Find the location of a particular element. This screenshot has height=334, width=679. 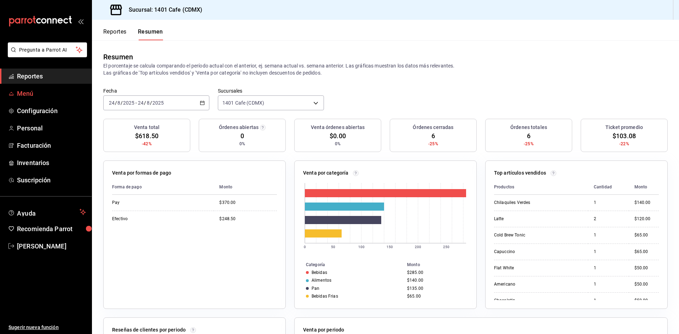

th: Productos is located at coordinates (541, 187).